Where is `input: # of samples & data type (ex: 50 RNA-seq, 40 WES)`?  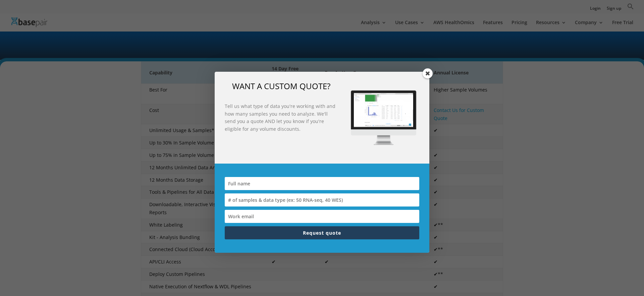
input: # of samples & data type (ex: 50 RNA-seq, 40 WES) is located at coordinates (322, 200).